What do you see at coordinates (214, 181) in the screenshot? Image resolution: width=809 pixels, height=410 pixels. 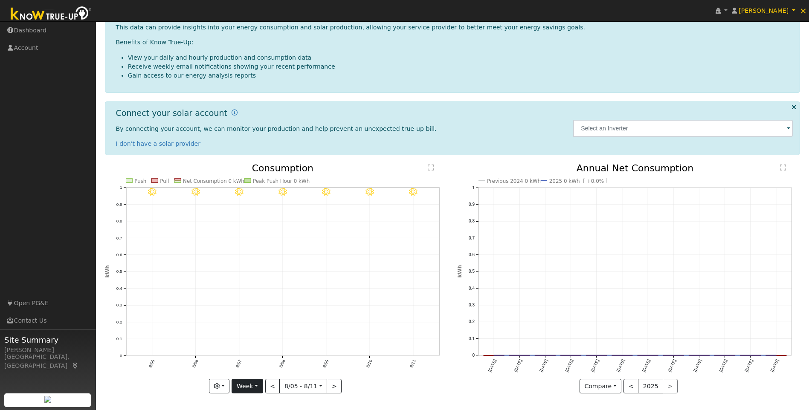 I see `text: Net Consumption 0 kWh` at bounding box center [214, 181].